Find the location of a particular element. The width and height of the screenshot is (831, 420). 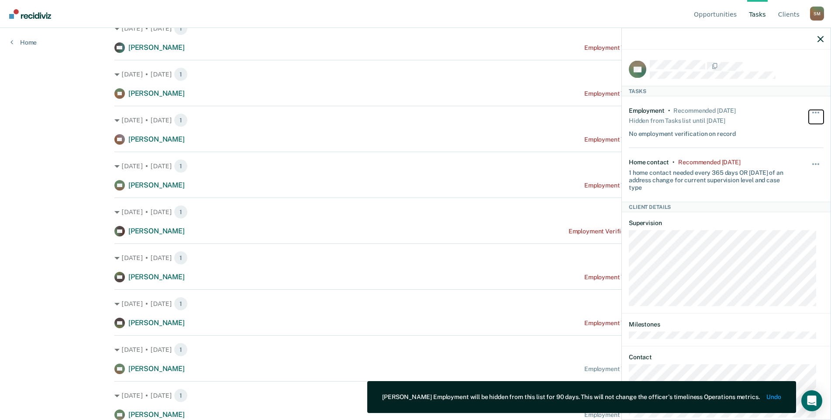

div: Client Details is located at coordinates (727, 207).